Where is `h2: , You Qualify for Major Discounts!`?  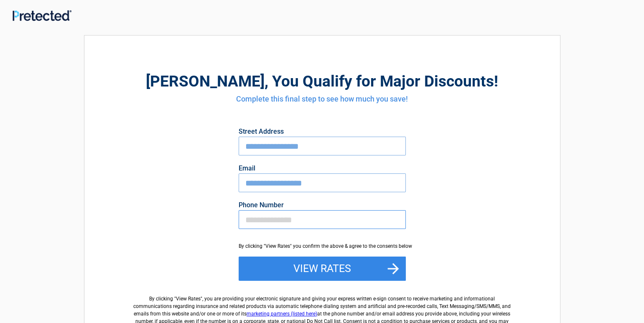 h2: , You Qualify for Major Discounts! is located at coordinates (322, 81).